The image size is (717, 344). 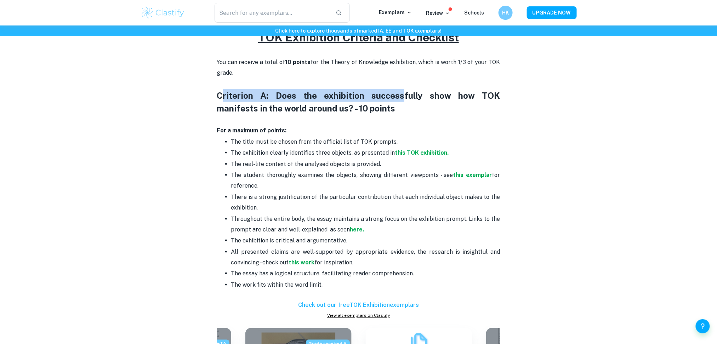 What do you see at coordinates (703, 326) in the screenshot?
I see `button: Help and Feedback` at bounding box center [703, 326].